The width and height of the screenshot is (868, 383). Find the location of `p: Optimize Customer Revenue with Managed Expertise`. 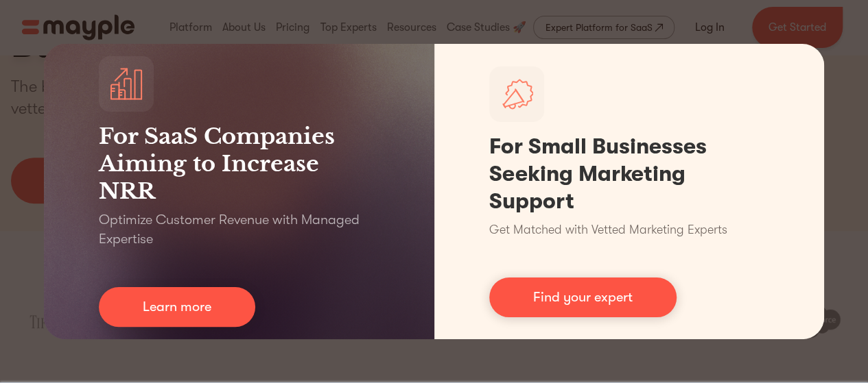

p: Optimize Customer Revenue with Managed Expertise is located at coordinates (239, 230).